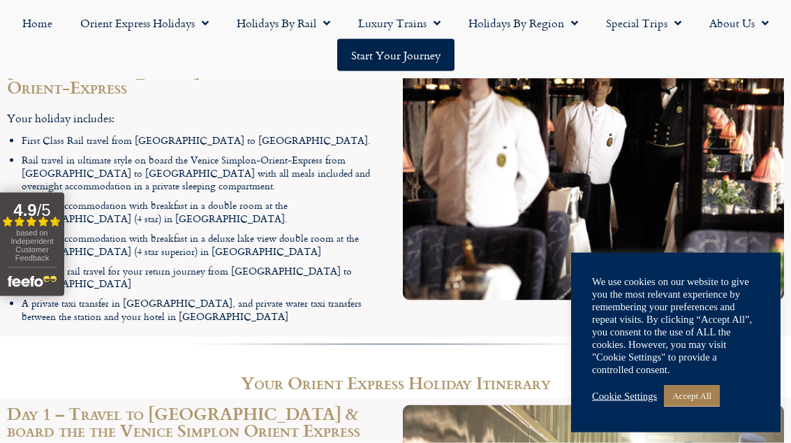 This screenshot has height=443, width=791. I want to click on a: Special Trips, so click(644, 23).